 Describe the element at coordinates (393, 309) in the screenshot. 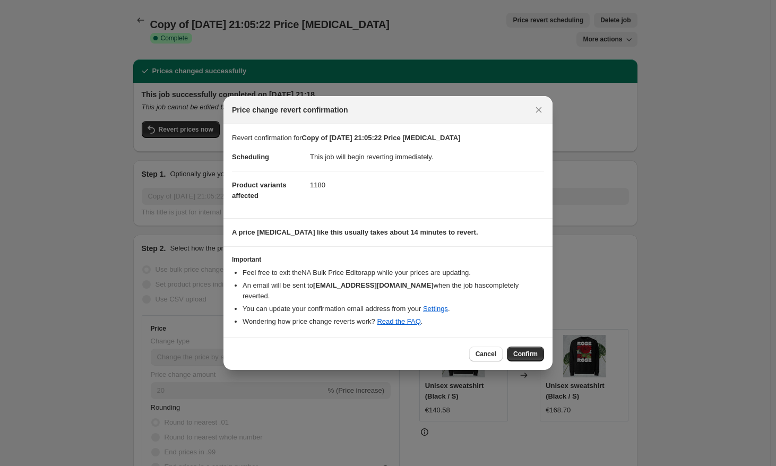

I see `li: You can update your confirmation email address from your .` at that location.